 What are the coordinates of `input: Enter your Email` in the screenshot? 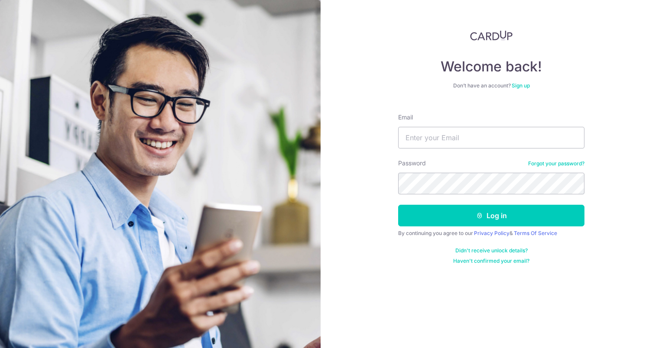 It's located at (491, 138).